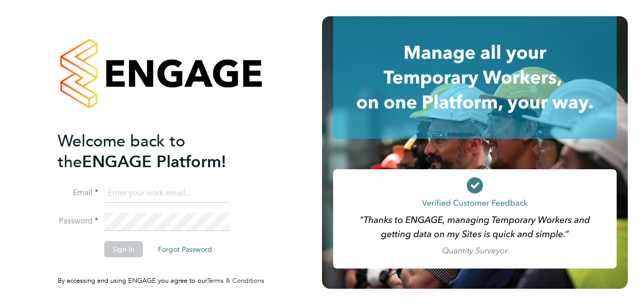 Image resolution: width=644 pixels, height=305 pixels. What do you see at coordinates (167, 194) in the screenshot?
I see `input: Enter your work email...` at bounding box center [167, 194].